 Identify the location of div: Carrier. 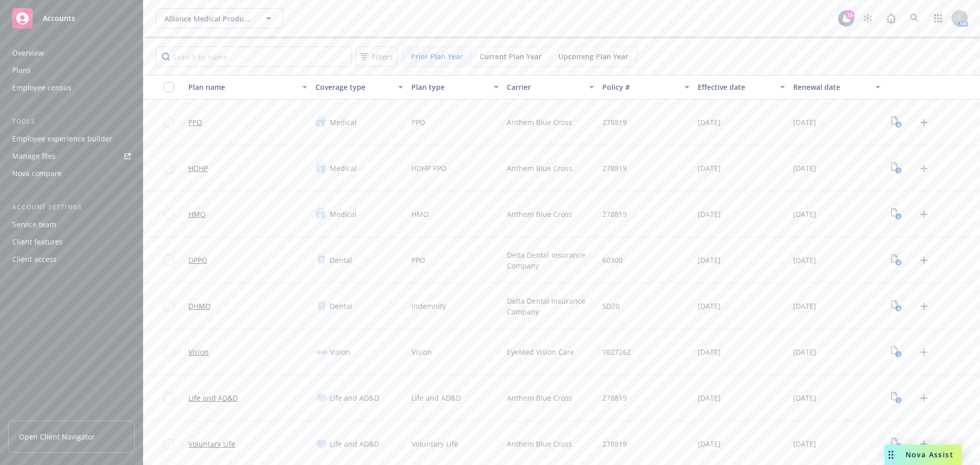
(544, 87).